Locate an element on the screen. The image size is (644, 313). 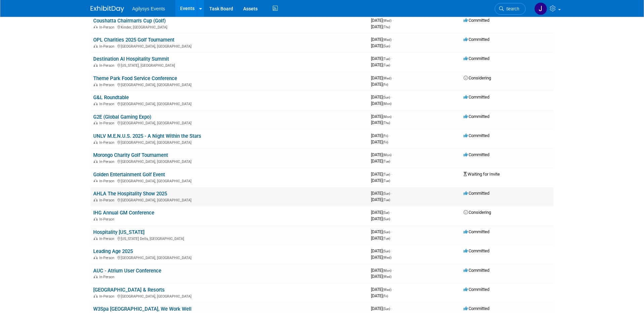
a: Morongo Charity Golf Tournament is located at coordinates (131, 155).